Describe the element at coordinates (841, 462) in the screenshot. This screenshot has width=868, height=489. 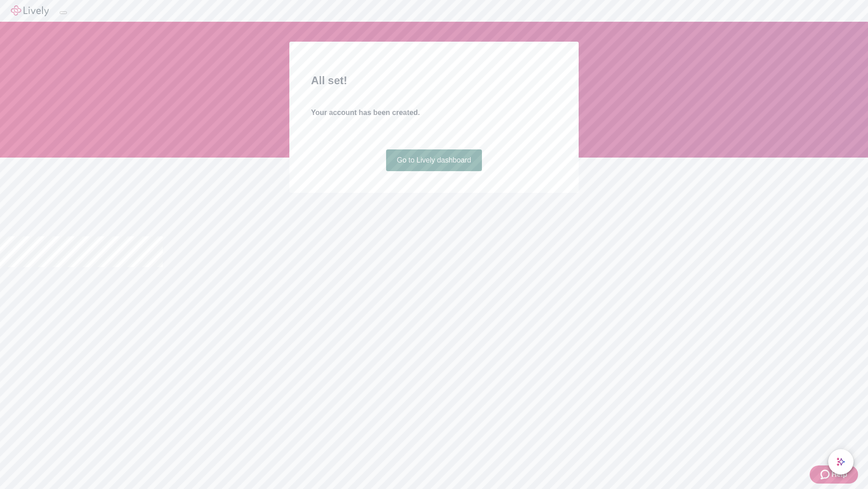
I see `button: chat` at that location.